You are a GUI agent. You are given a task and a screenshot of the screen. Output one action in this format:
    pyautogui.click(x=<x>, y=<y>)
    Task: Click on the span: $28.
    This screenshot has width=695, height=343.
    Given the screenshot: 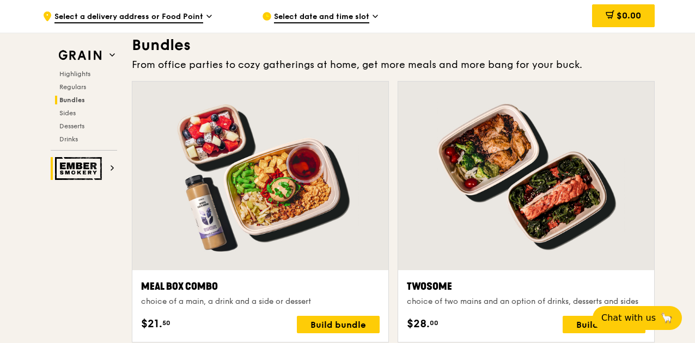 What is the action you would take?
    pyautogui.click(x=418, y=324)
    